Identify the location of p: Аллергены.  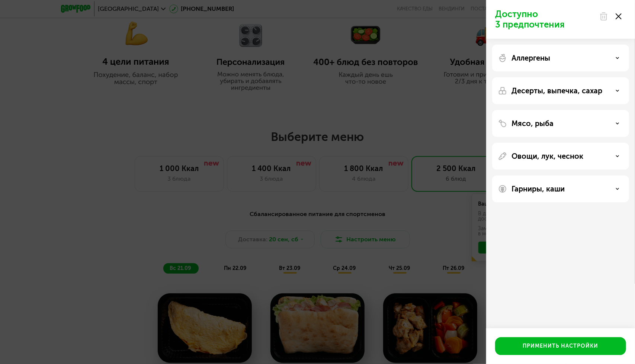
(531, 58).